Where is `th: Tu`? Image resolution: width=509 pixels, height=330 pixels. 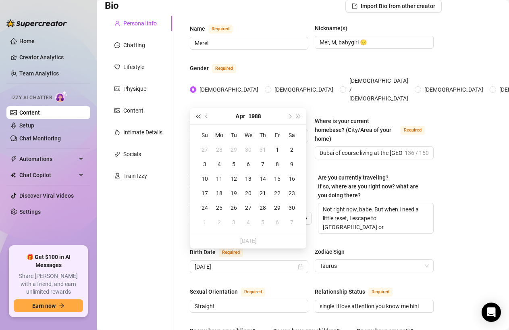 th: Tu is located at coordinates (234, 135).